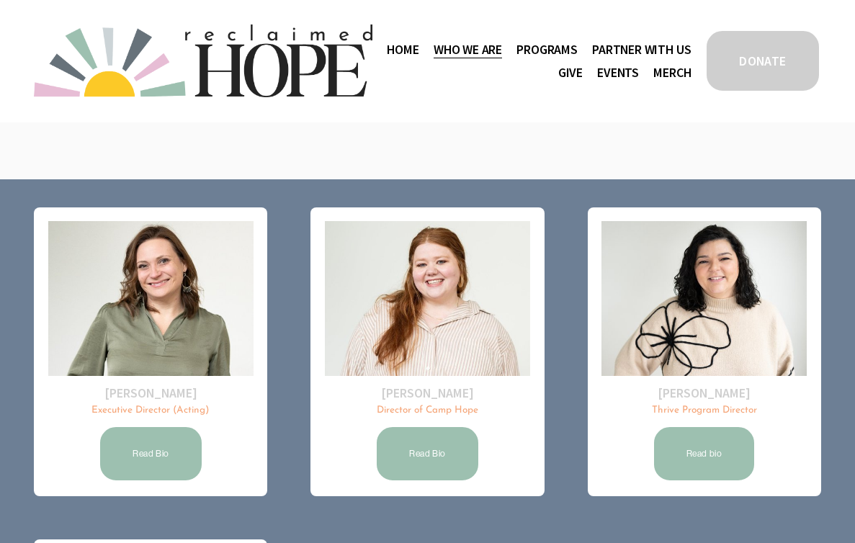  I want to click on a: Read bio, so click(705, 454).